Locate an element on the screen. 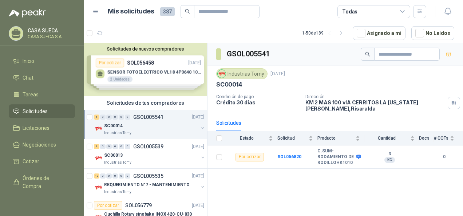  th: Solicitud is located at coordinates (298, 138).